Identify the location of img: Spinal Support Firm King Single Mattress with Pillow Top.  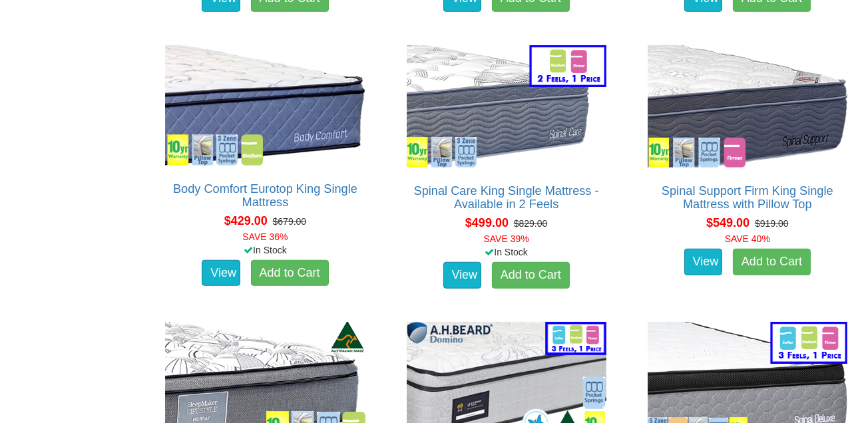
(747, 106).